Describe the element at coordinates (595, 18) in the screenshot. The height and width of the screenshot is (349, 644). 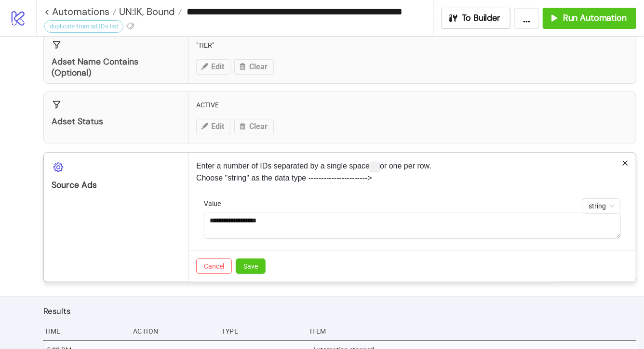
I see `span: Run Automation` at that location.